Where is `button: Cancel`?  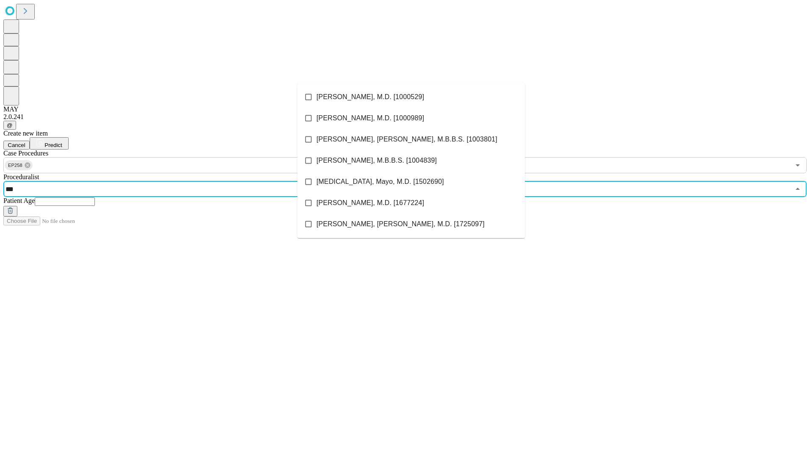 button: Cancel is located at coordinates (17, 145).